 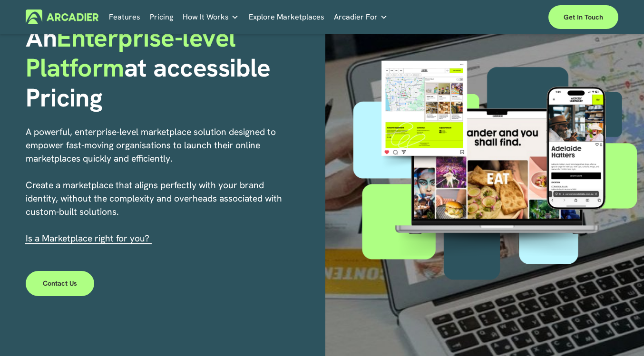 I want to click on span: How It Works, so click(x=205, y=17).